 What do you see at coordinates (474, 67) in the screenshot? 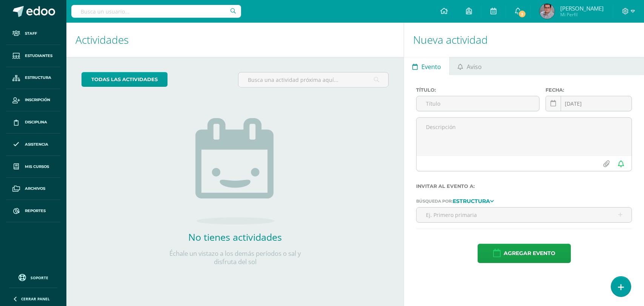
I see `span: Aviso` at bounding box center [474, 67].